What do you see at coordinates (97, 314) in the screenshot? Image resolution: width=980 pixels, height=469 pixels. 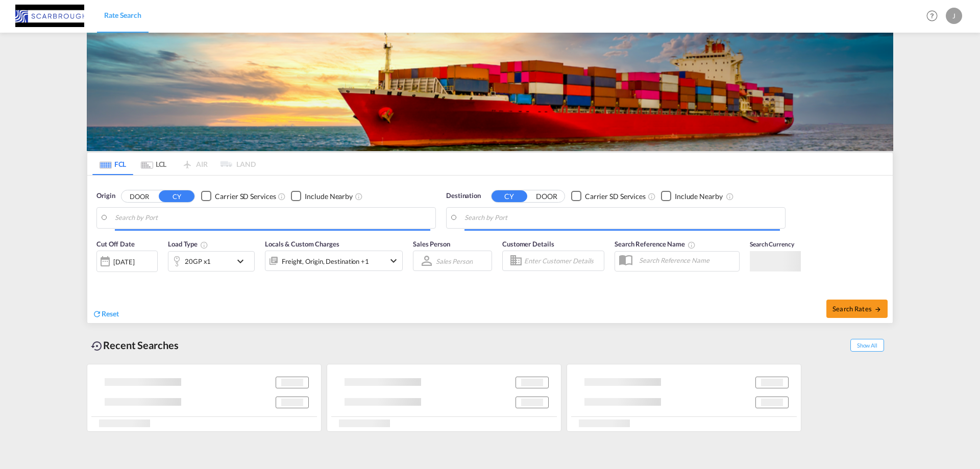 I see `md-icon: icon-refresh` at bounding box center [97, 314].